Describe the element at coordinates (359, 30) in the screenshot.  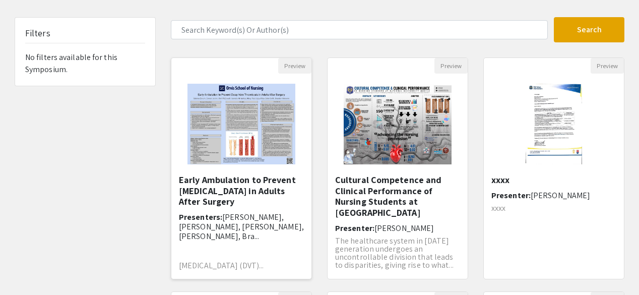
I see `input: Search Keyword(s) Or Author(s)` at that location.